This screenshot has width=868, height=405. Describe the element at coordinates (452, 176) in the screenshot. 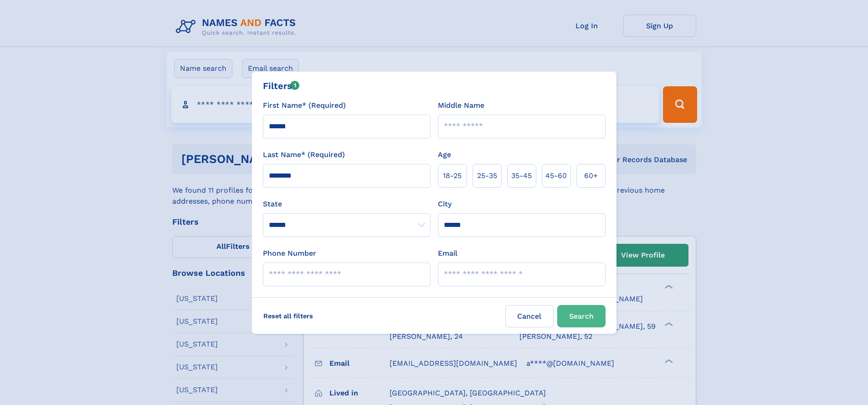

I see `span: 18‑25` at that location.